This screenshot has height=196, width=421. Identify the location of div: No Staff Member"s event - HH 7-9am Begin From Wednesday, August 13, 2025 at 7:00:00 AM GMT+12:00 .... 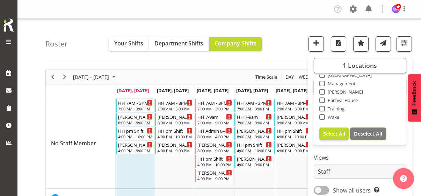
(214, 119).